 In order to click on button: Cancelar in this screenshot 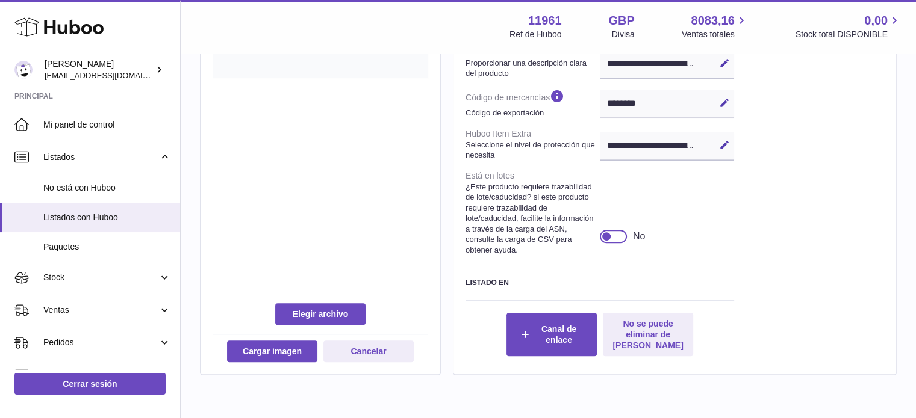, I will do `click(368, 352)`.